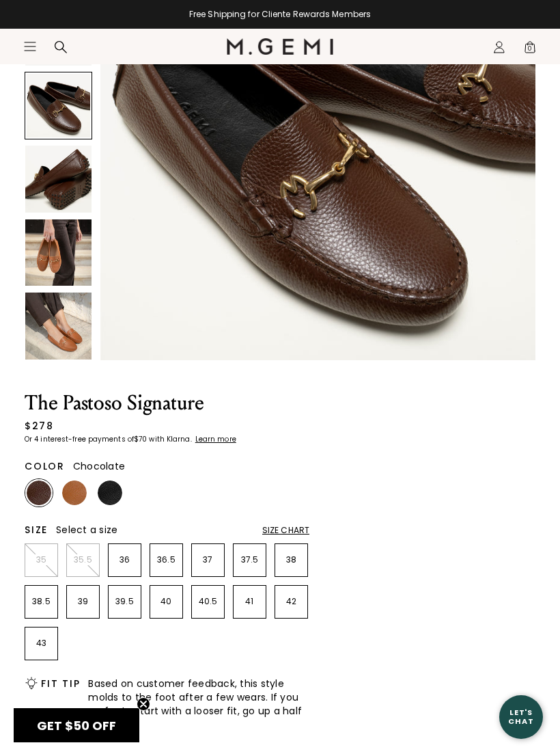 Image resolution: width=560 pixels, height=756 pixels. What do you see at coordinates (166, 602) in the screenshot?
I see `p: 40` at bounding box center [166, 602].